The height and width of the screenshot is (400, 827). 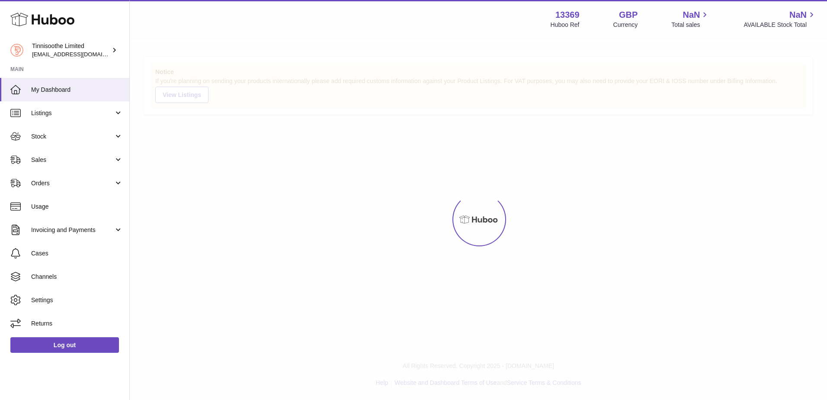 What do you see at coordinates (77, 206) in the screenshot?
I see `span: Usage` at bounding box center [77, 206].